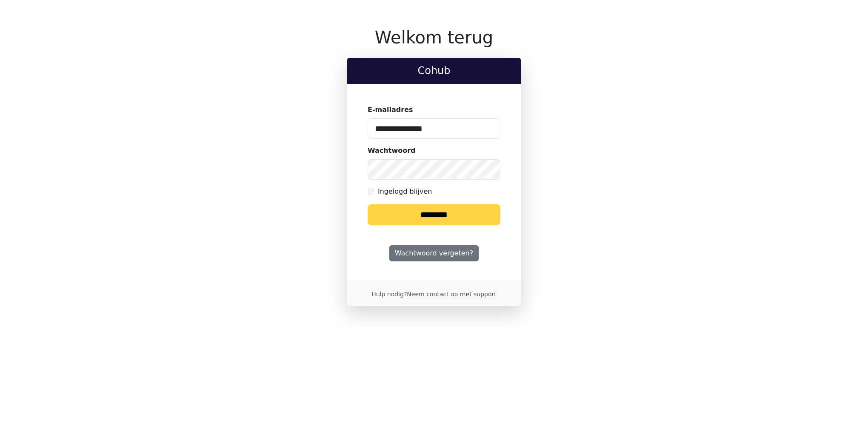  What do you see at coordinates (390, 110) in the screenshot?
I see `label: E-mailadres` at bounding box center [390, 110].